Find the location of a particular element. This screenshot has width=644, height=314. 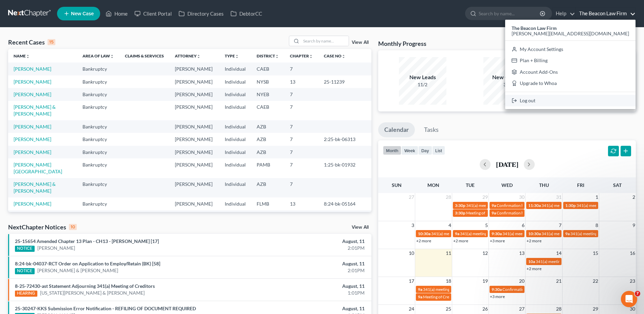

div: 11/2 is located at coordinates (423, 84).